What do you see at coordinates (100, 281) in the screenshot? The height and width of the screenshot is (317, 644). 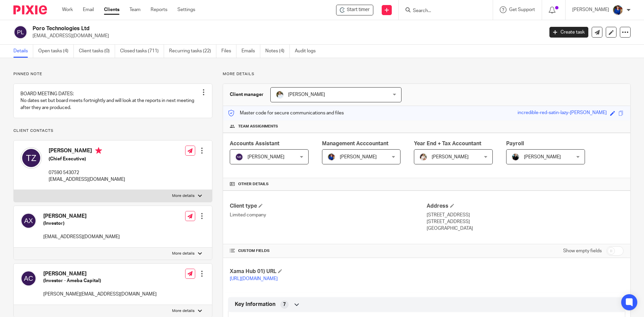 I see `h5: (Investor - Ameba Capital)` at bounding box center [100, 281].